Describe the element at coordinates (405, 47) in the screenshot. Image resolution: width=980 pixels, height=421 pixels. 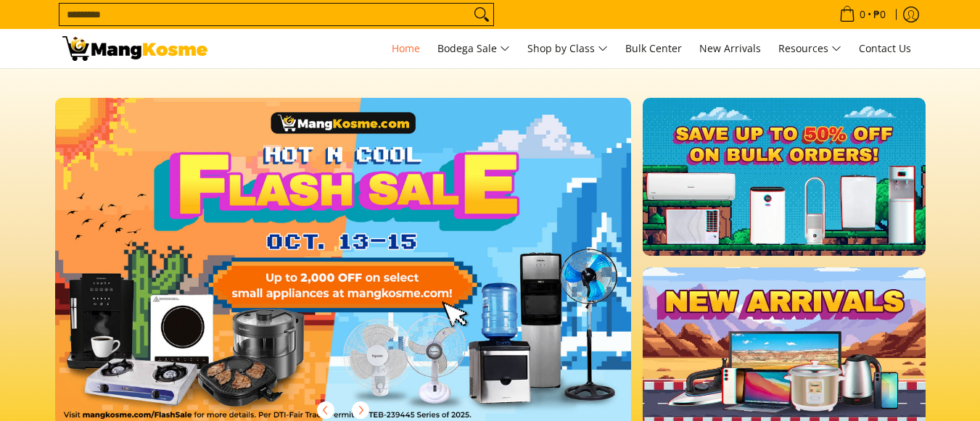
I see `span: Home` at that location.